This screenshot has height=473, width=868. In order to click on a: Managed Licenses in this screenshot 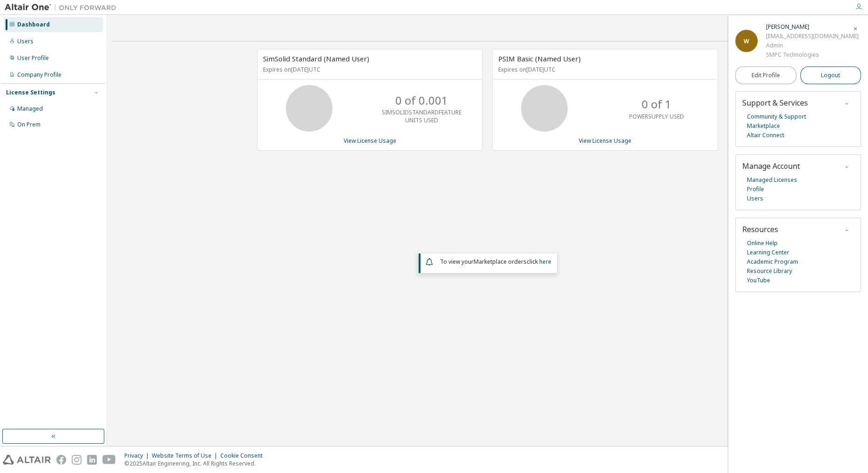, I will do `click(772, 180)`.